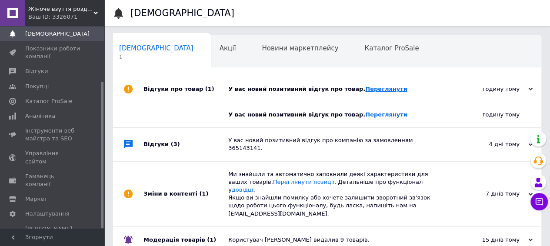 The image size is (550, 246). Describe the element at coordinates (37, 87) in the screenshot. I see `span: Покупці` at that location.